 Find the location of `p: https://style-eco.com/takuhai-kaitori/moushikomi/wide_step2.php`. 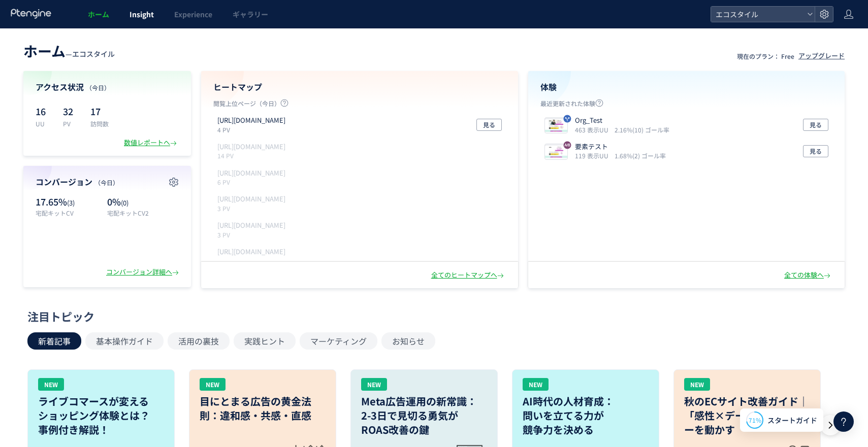

p: https://style-eco.com/takuhai-kaitori/moushikomi/wide_step2.php is located at coordinates (251, 252).